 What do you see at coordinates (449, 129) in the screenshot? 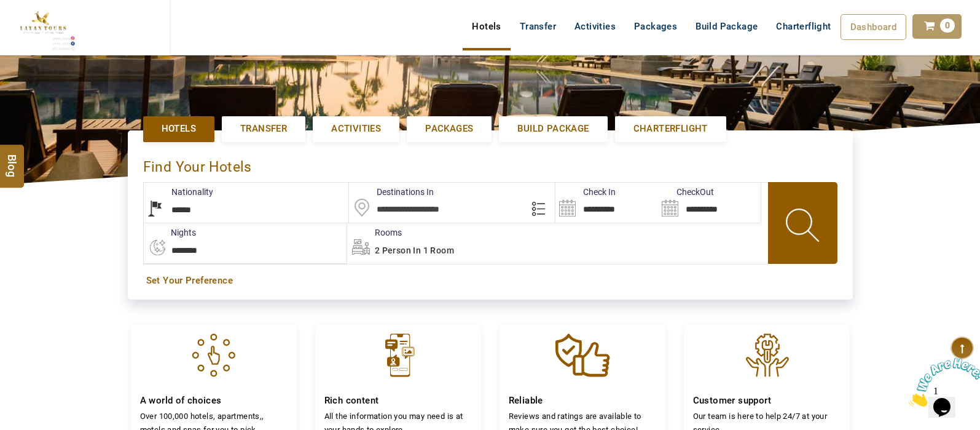
I see `span: Packages` at bounding box center [449, 129].